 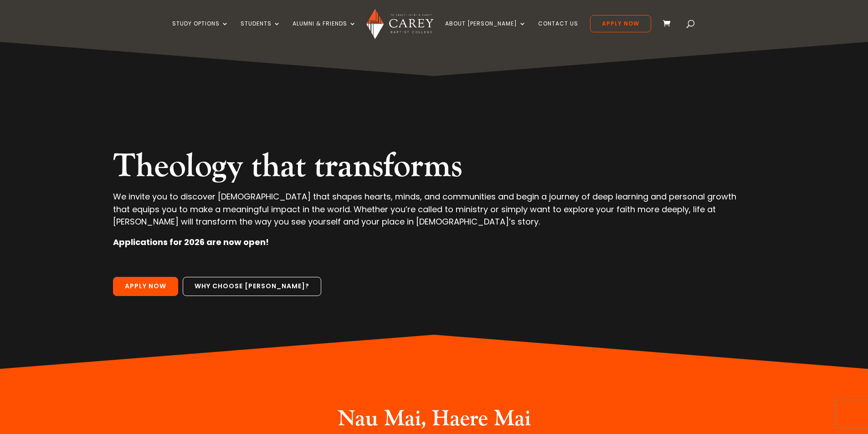 What do you see at coordinates (399, 24) in the screenshot?
I see `img: Carey Baptist College` at bounding box center [399, 24].